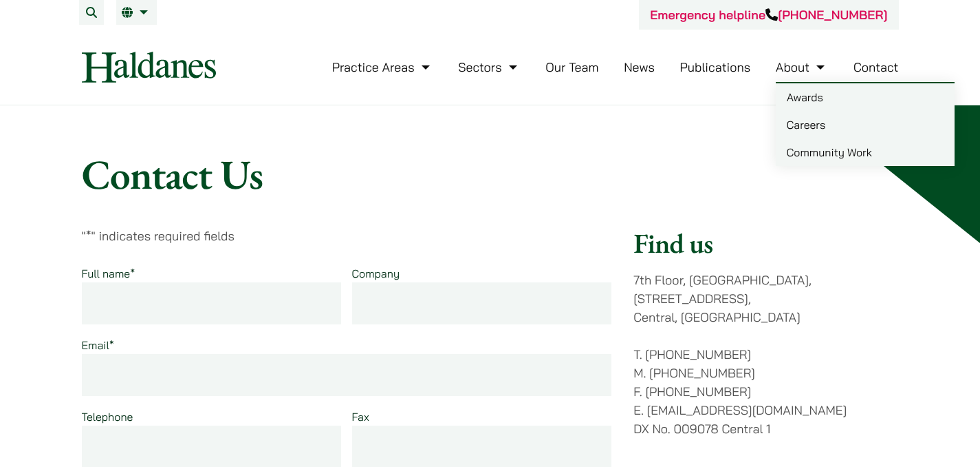  I want to click on a: Careers, so click(865, 125).